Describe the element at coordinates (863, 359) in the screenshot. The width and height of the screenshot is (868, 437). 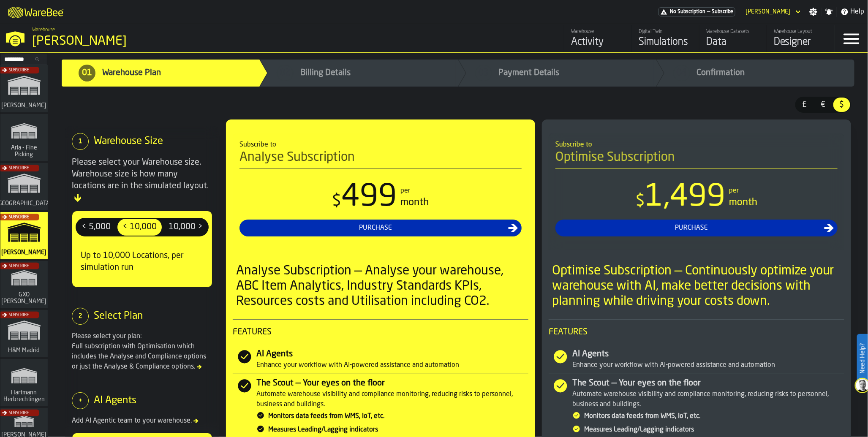
I see `label: Need Help?` at that location.